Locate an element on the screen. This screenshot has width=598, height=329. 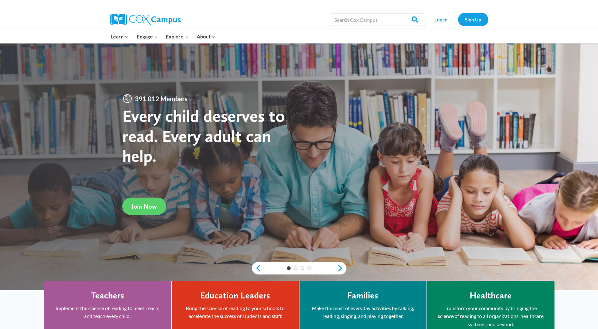
a: Log In is located at coordinates (441, 19).